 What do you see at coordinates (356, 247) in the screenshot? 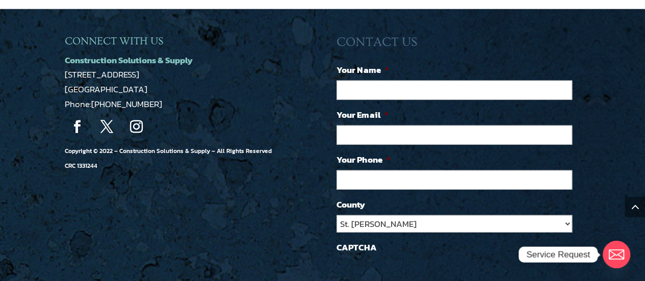
I see `label: CAPTCHA` at bounding box center [356, 247].